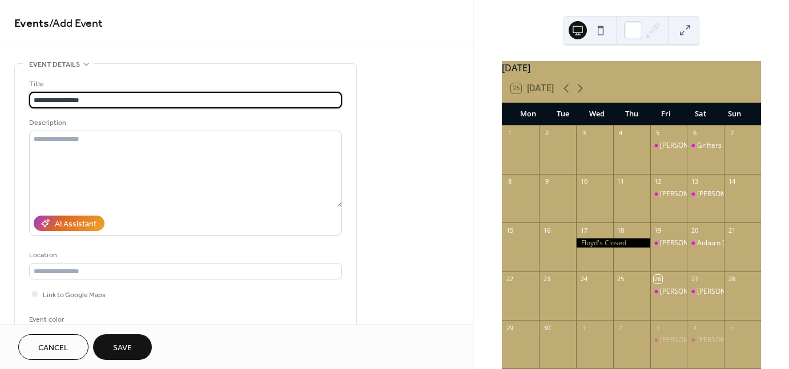  I want to click on div: Sat, so click(700, 114).